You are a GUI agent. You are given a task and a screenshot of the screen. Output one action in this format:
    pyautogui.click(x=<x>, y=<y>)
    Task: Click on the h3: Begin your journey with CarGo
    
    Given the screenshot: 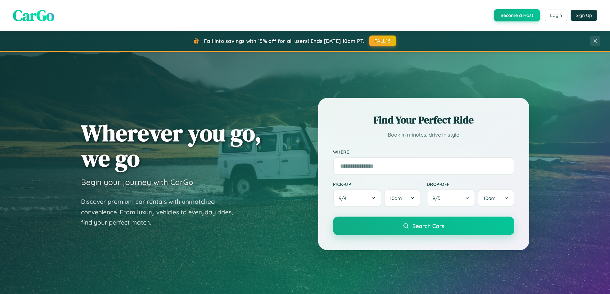 What is the action you would take?
    pyautogui.click(x=137, y=182)
    